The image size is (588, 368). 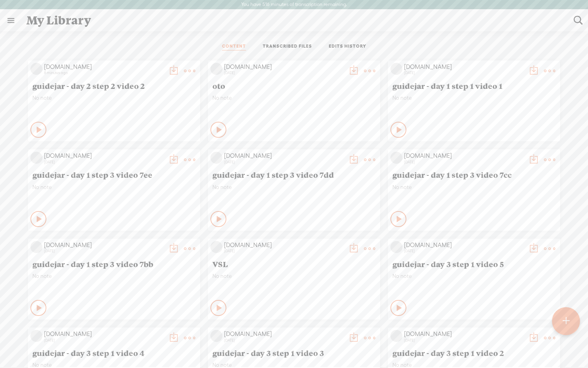 I want to click on span: guidejar - day 1 step 3 video 7bb, so click(x=114, y=264).